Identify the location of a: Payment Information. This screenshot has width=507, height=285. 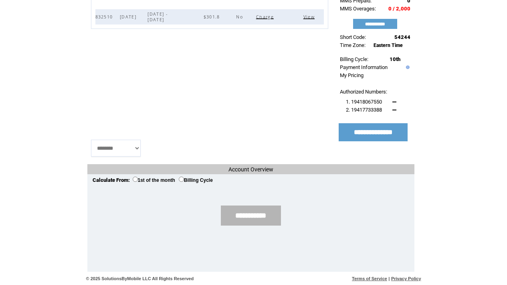
(364, 67).